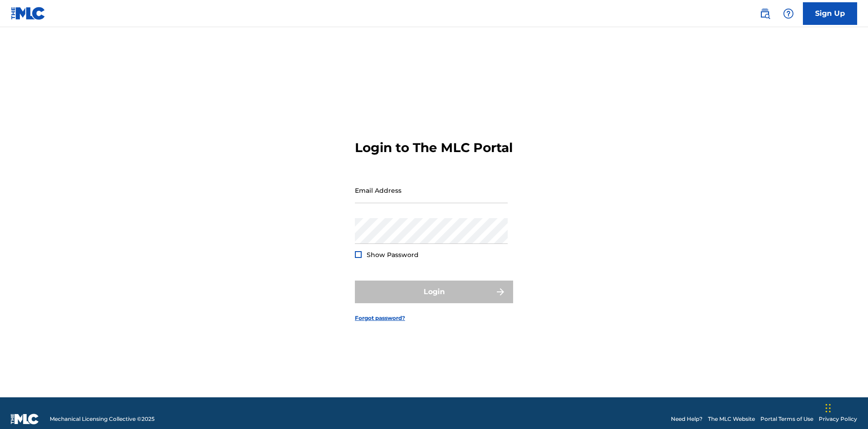 The height and width of the screenshot is (429, 868). Describe the element at coordinates (787, 419) in the screenshot. I see `a: Portal Terms of Use` at that location.